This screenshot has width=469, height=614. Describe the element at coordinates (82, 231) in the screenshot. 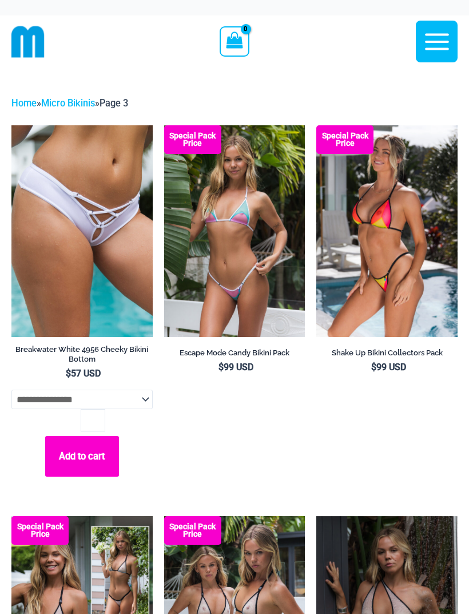

I see `img: Breakwater White 4956 Shorts 01` at that location.